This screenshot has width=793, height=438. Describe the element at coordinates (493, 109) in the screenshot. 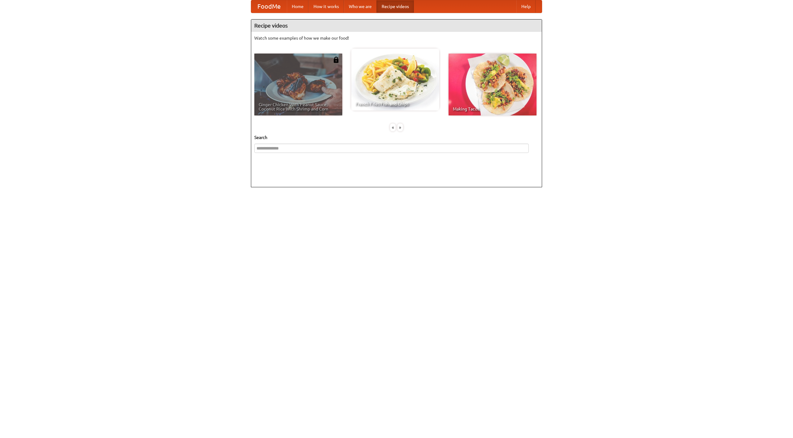

I see `span: Making Tacos` at that location.